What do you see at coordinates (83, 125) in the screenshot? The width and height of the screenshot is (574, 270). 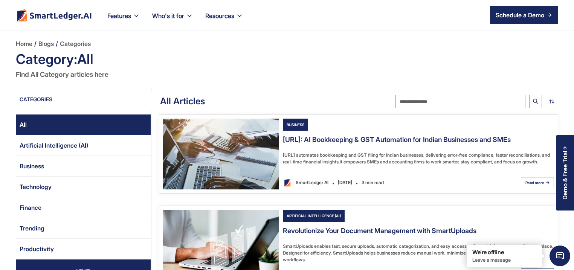 I see `a: All` at bounding box center [83, 125].